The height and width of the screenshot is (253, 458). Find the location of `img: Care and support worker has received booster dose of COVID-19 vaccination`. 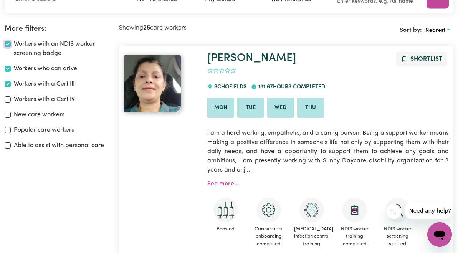

img: Care and support worker has received booster dose of COVID-19 vaccination is located at coordinates (226, 210).